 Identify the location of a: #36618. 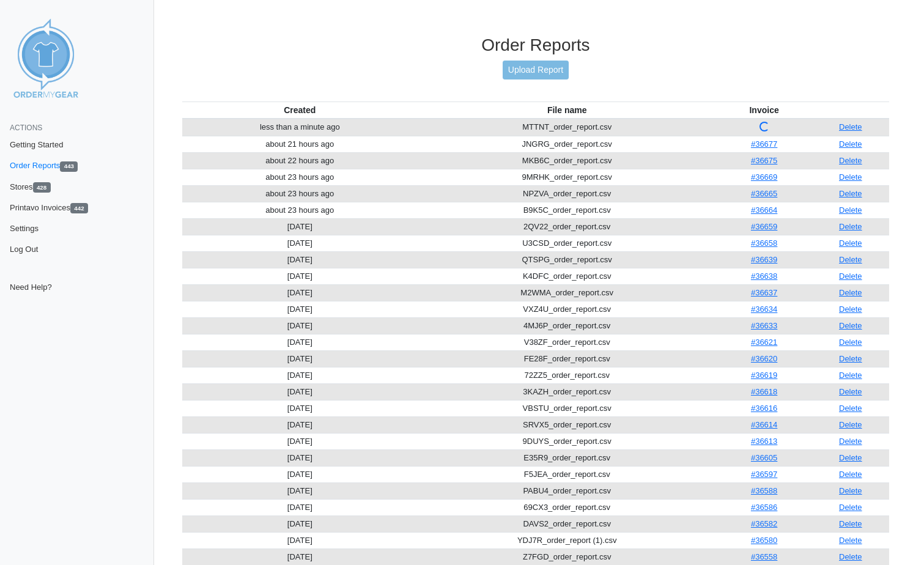
(763, 392).